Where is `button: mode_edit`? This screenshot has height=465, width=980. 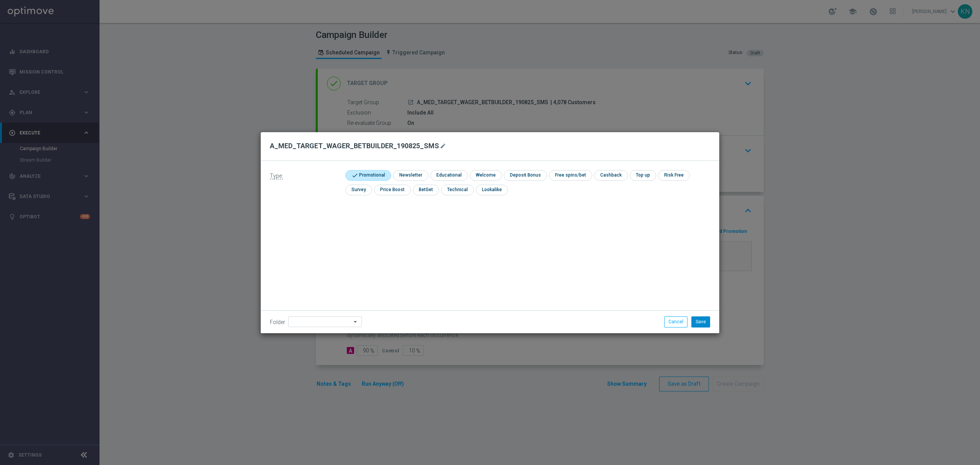 button: mode_edit is located at coordinates (444, 146).